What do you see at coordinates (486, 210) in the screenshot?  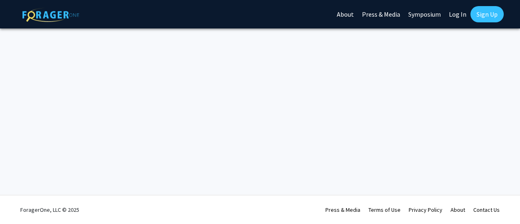 I see `a: Contact Us` at bounding box center [486, 210].